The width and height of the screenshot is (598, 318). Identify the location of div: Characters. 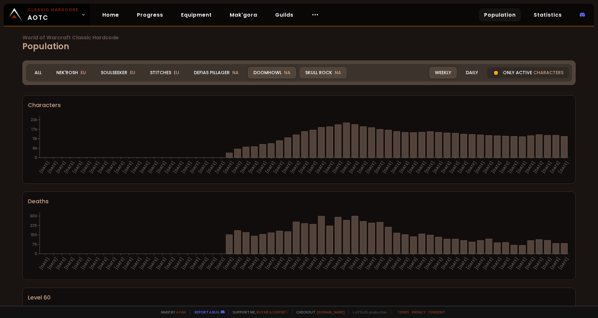
(299, 105).